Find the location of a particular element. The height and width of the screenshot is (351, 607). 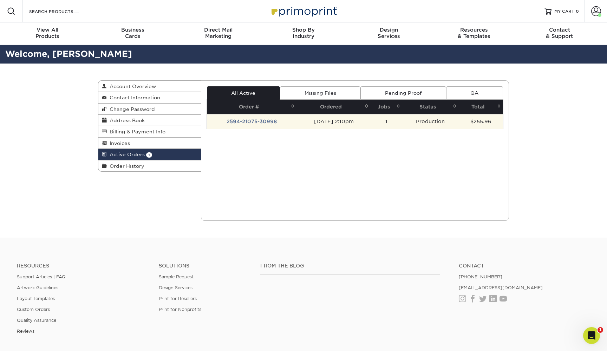

div: Industry is located at coordinates (304, 33).